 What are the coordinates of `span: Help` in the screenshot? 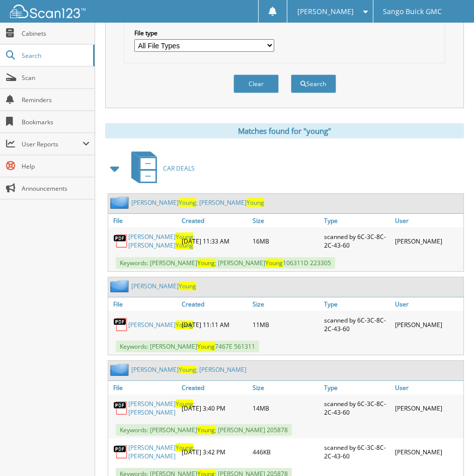 It's located at (55, 166).